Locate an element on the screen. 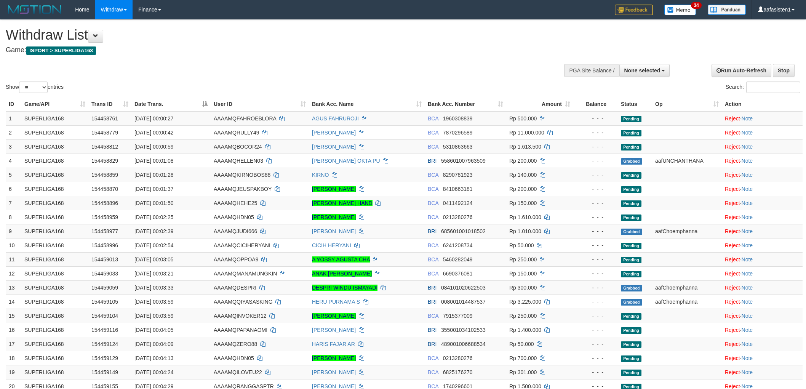  span: Rp 500.000 is located at coordinates (523, 118).